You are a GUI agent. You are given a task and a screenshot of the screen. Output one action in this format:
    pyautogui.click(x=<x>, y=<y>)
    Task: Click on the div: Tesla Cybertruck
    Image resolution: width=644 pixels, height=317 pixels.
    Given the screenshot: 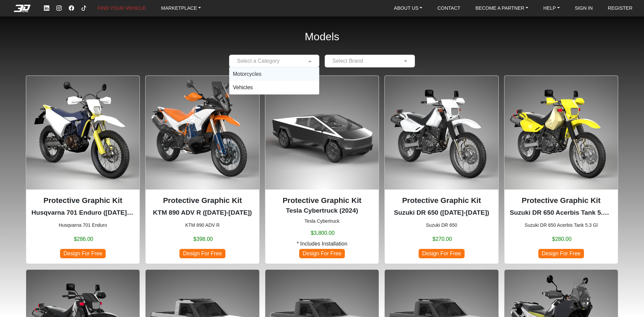 What is the action you would take?
    pyautogui.click(x=322, y=169)
    